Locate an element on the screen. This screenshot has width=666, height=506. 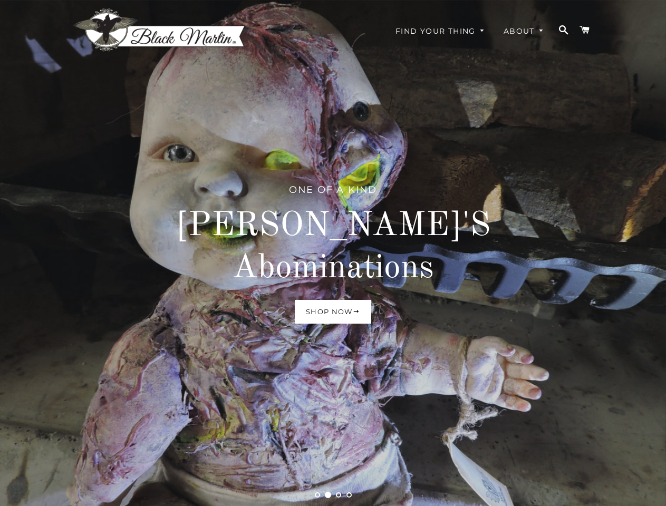
img: Black Martin is located at coordinates (159, 30).